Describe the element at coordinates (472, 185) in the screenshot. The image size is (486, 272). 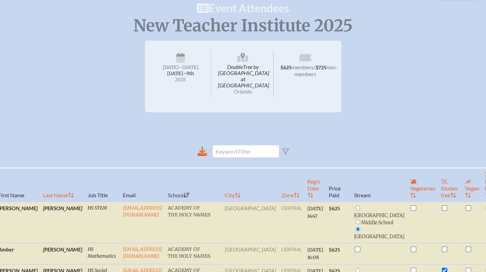
I see `th: Vegan` at that location.